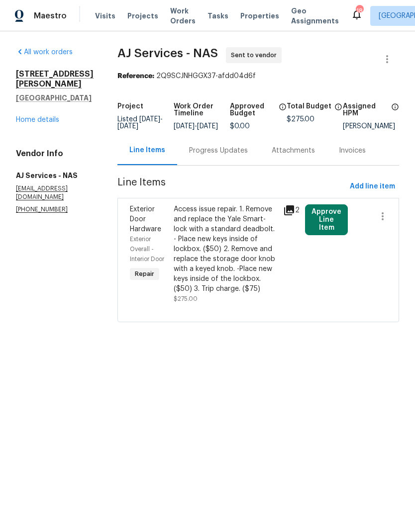 The width and height of the screenshot is (415, 532). I want to click on span: Properties, so click(260, 16).